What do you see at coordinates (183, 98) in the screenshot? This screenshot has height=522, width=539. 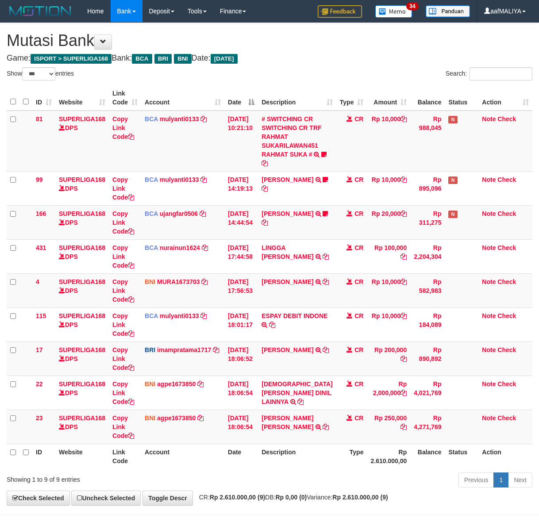 I see `th: Account: activate to sort column ascending` at bounding box center [183, 98].